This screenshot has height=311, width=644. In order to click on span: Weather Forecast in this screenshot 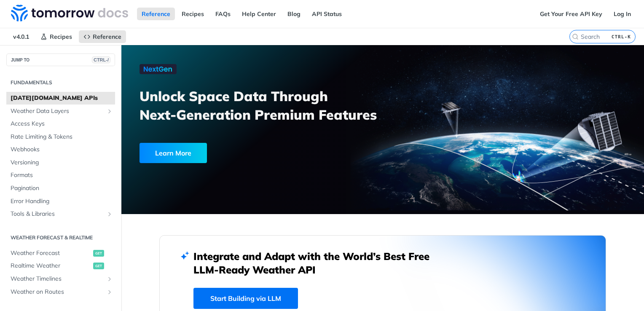, I will do `click(51, 253)`.